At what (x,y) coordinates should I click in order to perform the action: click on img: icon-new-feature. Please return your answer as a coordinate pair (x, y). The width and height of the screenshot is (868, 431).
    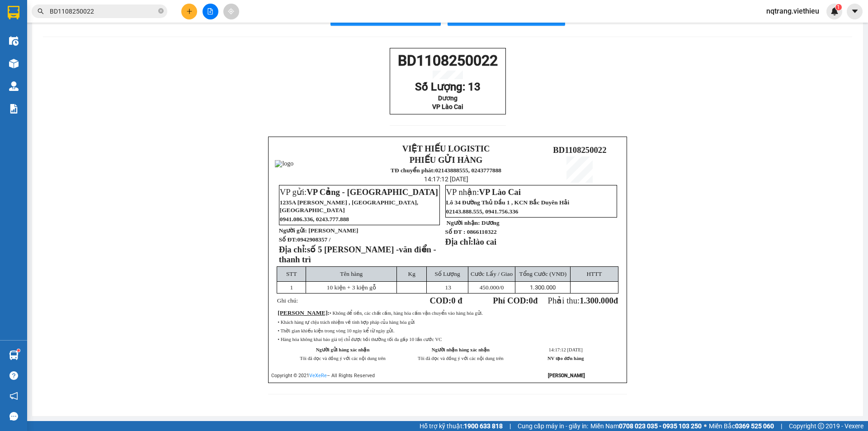
    Looking at the image, I should click on (835, 12).